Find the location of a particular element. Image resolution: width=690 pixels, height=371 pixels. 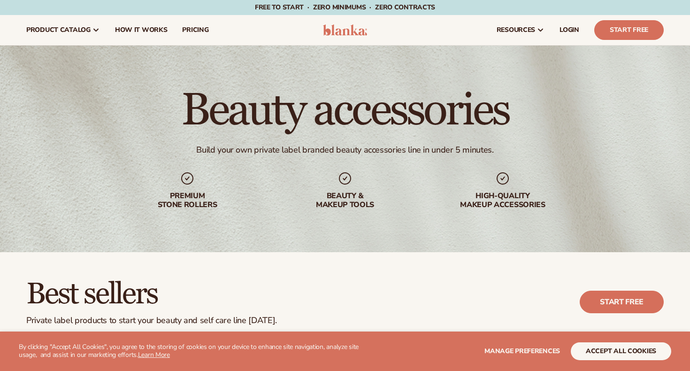

span: LOGIN is located at coordinates (570, 30).